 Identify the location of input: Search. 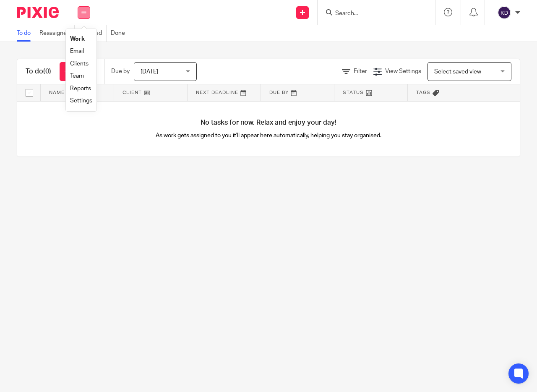
(372, 14).